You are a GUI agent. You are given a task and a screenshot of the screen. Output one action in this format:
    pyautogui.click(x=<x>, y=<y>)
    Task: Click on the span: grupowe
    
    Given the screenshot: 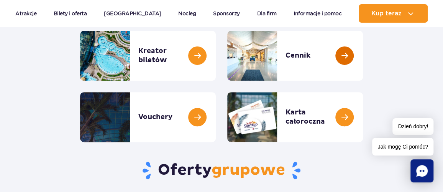 What is the action you would take?
    pyautogui.click(x=249, y=170)
    